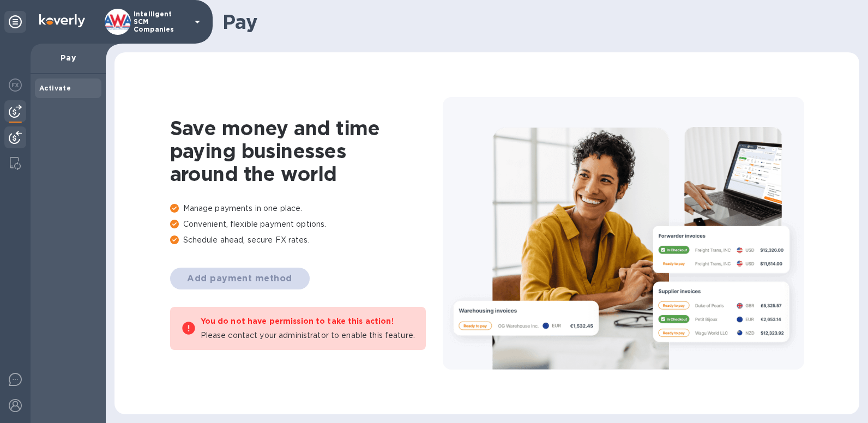  I want to click on p: Manage payments in one place., so click(306, 208).